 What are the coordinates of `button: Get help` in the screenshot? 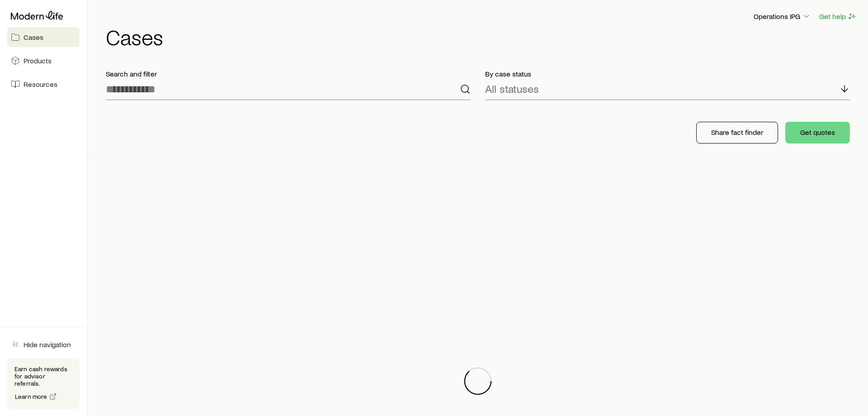 It's located at (838, 17).